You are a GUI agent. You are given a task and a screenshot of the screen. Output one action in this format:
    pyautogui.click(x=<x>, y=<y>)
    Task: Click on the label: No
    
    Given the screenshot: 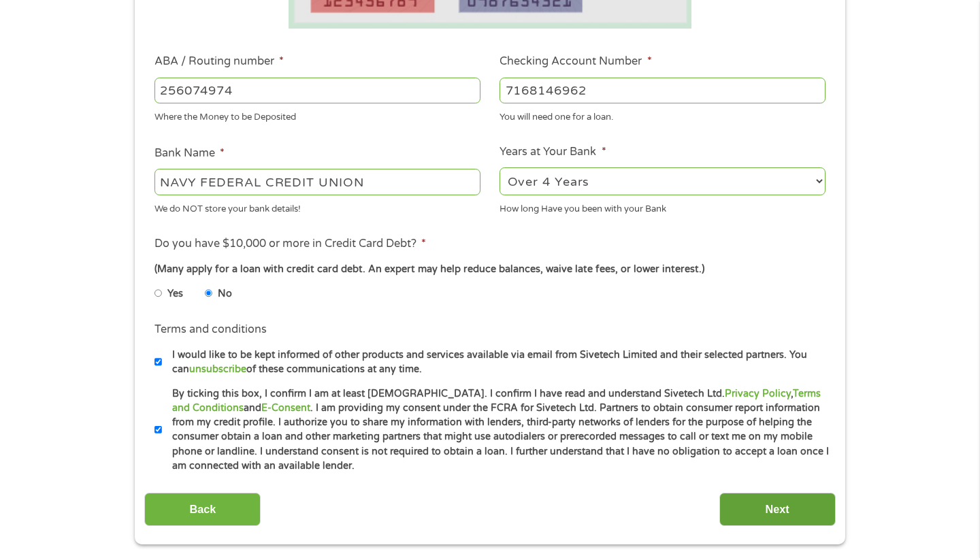 What is the action you would take?
    pyautogui.click(x=225, y=293)
    